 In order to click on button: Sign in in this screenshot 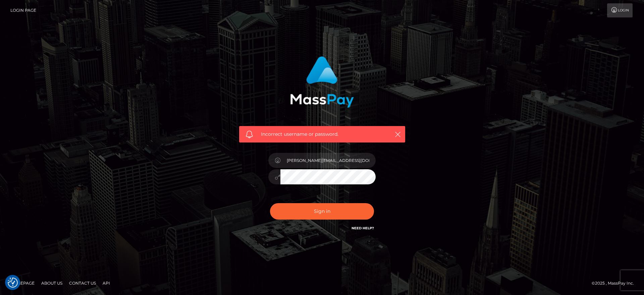, I will do `click(322, 211)`.